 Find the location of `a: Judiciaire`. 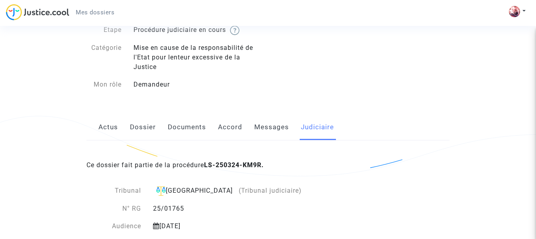

a: Judiciaire is located at coordinates (317, 127).